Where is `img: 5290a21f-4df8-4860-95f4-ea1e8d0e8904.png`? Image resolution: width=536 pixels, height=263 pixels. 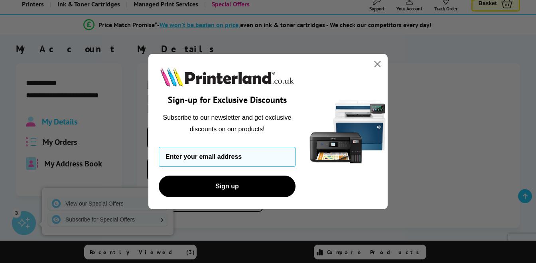
img: 5290a21f-4df8-4860-95f4-ea1e8d0e8904.png is located at coordinates (348, 131).